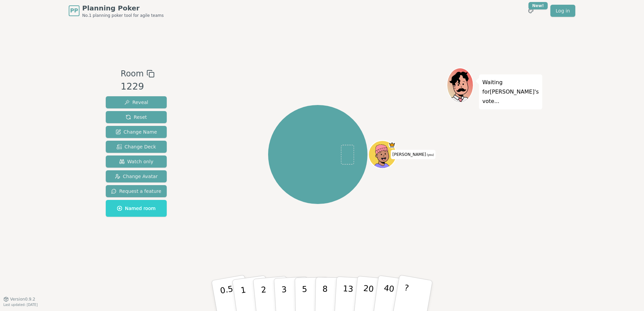  I want to click on div: New!, so click(538, 6).